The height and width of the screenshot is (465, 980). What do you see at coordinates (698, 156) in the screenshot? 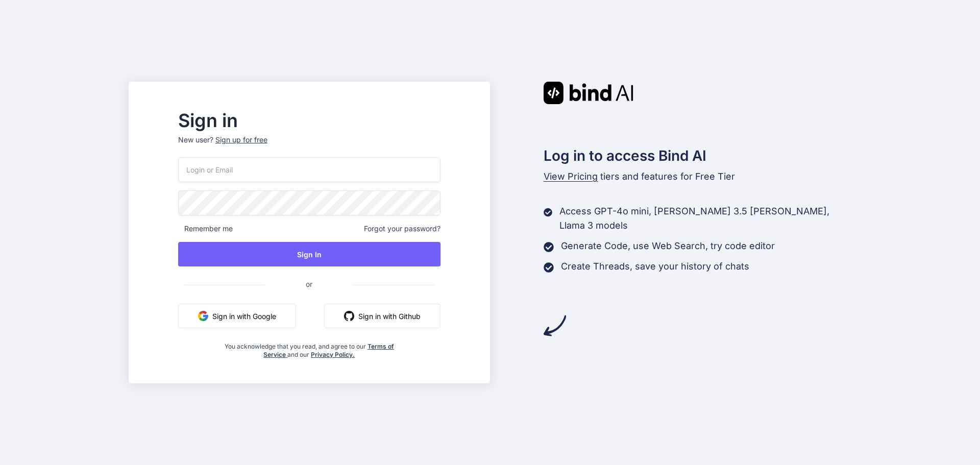
I see `h2: Log in to access Bind AI` at bounding box center [698, 156].